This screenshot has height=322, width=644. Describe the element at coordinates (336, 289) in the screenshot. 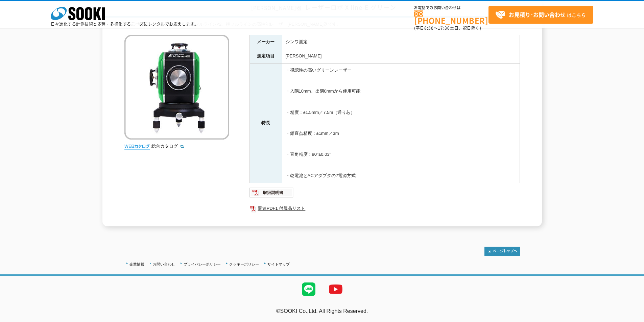

I see `img: YouTube` at that location.